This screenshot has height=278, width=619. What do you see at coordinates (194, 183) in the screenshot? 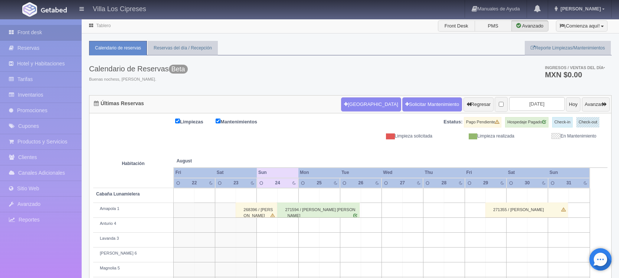
I see `div: 22` at bounding box center [194, 183].